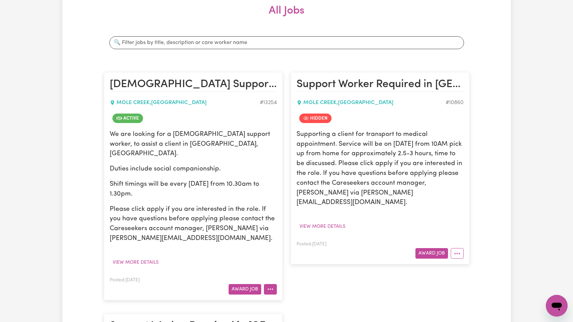  I want to click on span: Job is active, so click(128, 118).